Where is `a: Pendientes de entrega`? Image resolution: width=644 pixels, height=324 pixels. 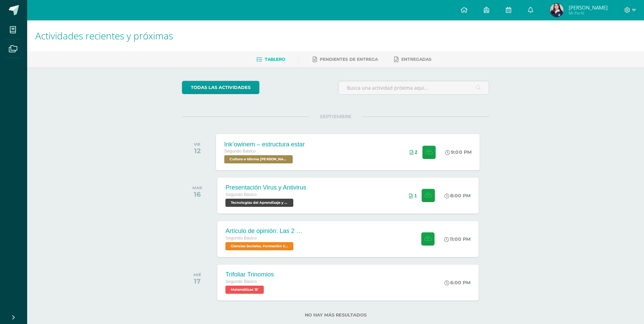 a: Pendientes de entrega is located at coordinates (345, 59).